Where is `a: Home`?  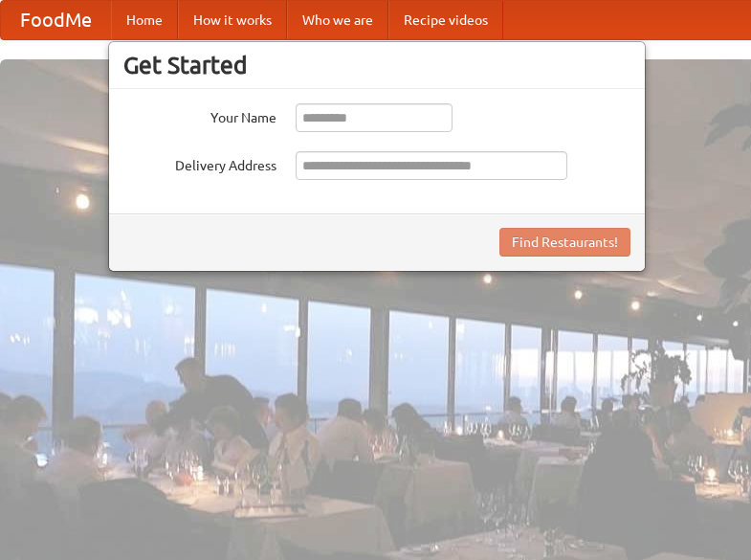
a: Home is located at coordinates (144, 20).